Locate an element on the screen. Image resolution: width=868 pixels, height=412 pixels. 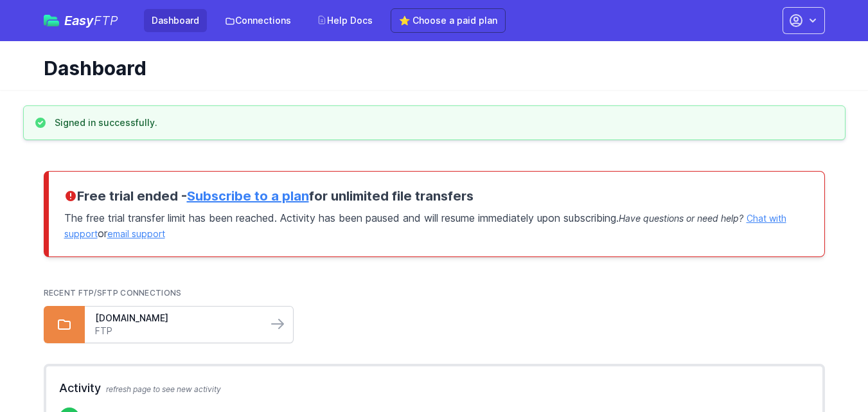
h1: Dashboard is located at coordinates (429, 68).